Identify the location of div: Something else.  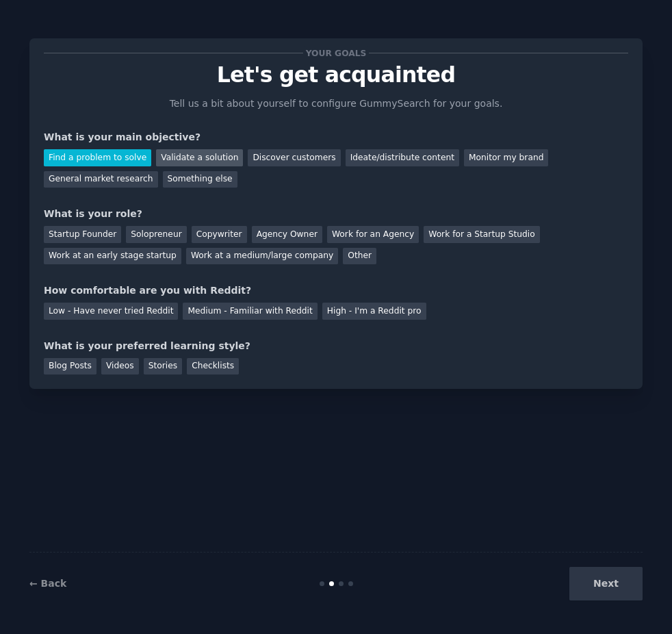
(200, 180).